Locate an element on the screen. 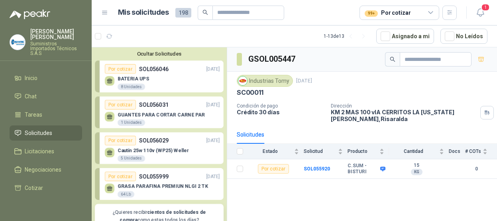 Image resolution: width=497 pixels, height=221 pixels. button: Ocultar Solicitudes is located at coordinates (159, 53).